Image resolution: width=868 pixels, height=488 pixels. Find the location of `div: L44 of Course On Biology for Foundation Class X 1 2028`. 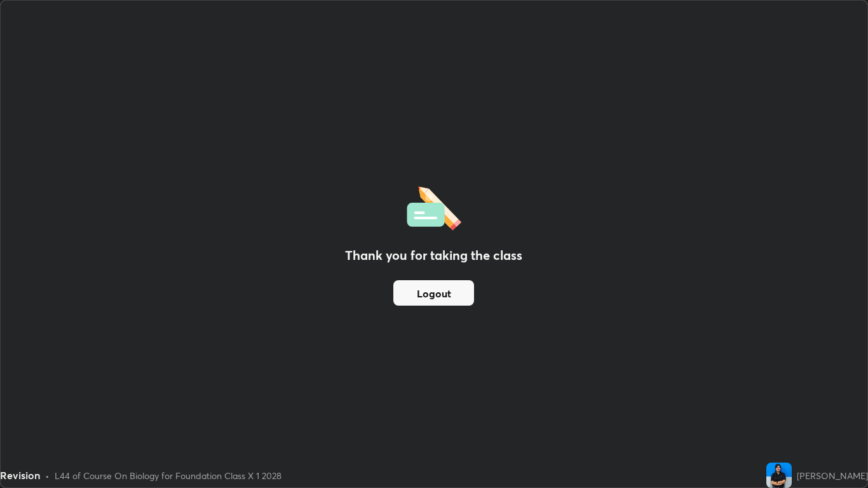

div: L44 of Course On Biology for Foundation Class X 1 2028 is located at coordinates (168, 475).